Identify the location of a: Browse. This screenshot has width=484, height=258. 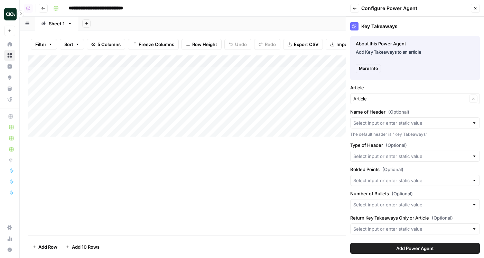
(10, 55).